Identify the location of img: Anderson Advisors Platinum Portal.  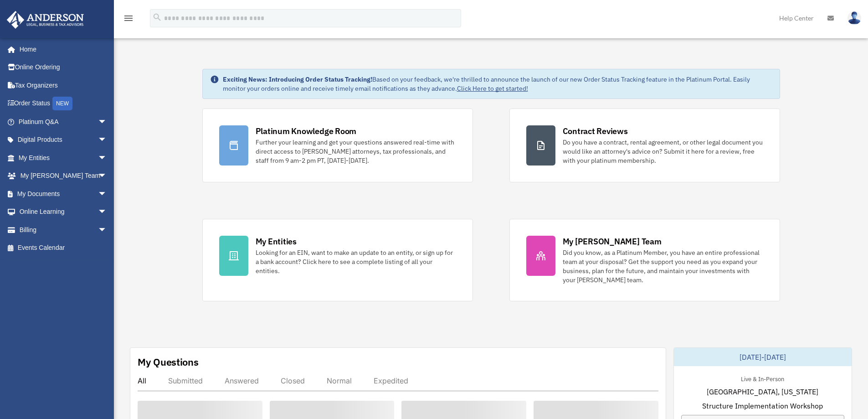
(45, 19).